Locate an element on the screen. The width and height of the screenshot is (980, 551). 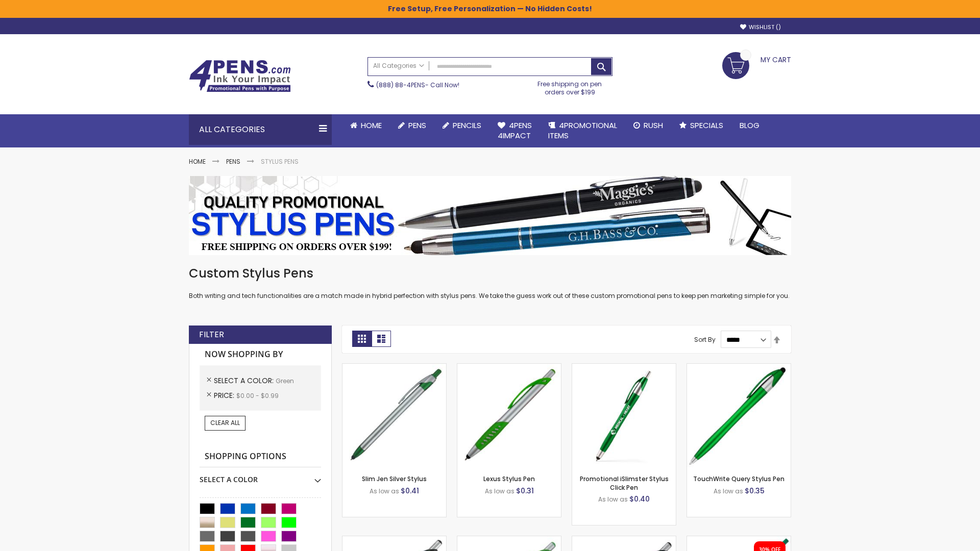
span: $0.41 is located at coordinates (410, 491).